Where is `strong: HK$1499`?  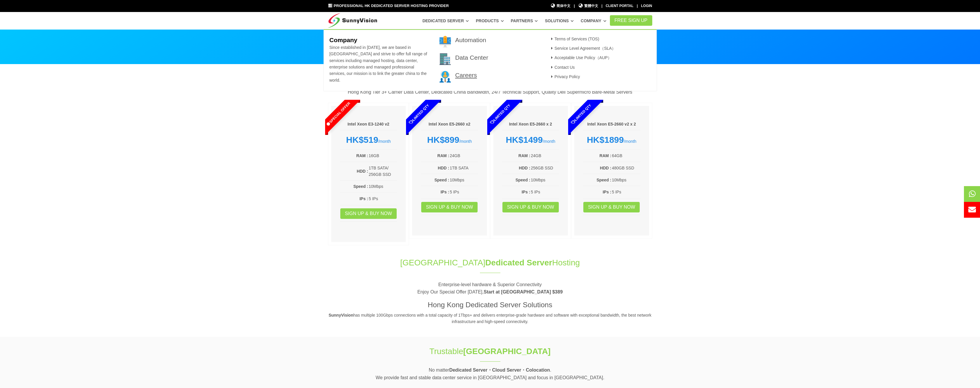
strong: HK$1499 is located at coordinates (524, 139).